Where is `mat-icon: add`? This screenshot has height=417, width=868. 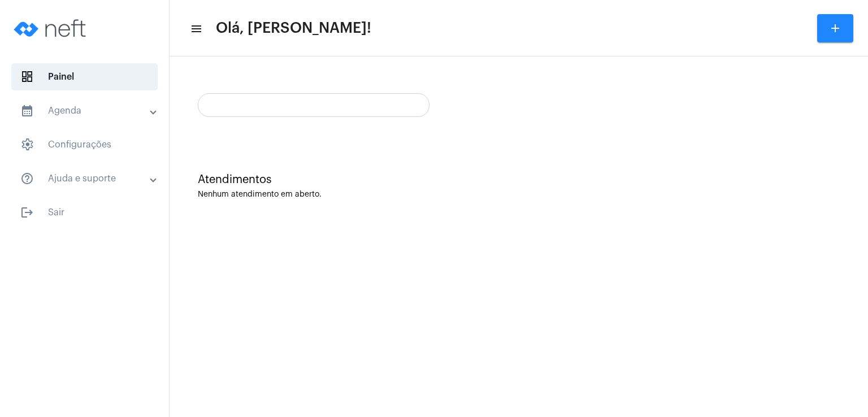
mat-icon: add is located at coordinates (835, 28).